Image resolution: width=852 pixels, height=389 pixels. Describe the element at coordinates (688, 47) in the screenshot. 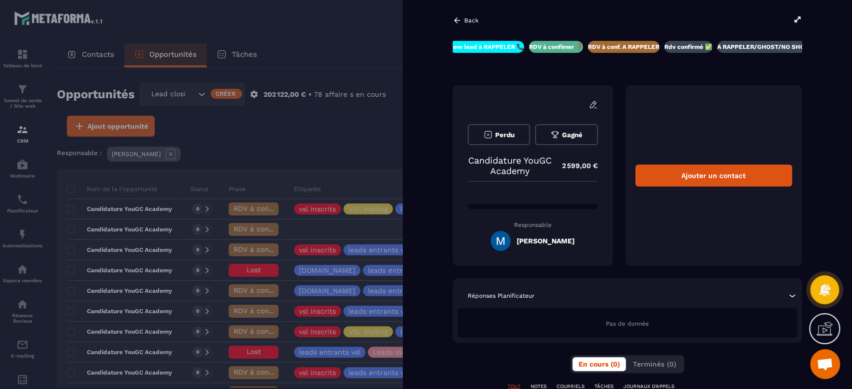

I see `p: Rdv confirmé ✅` at that location.